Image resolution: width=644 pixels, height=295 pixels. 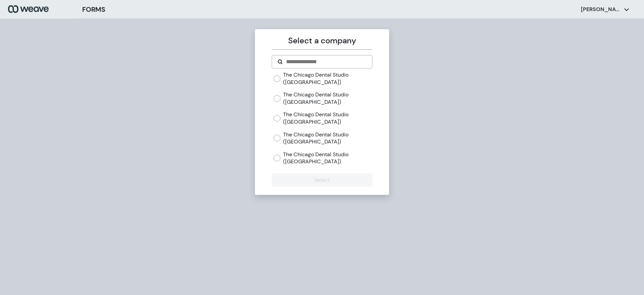 What do you see at coordinates (322, 180) in the screenshot?
I see `button: Select` at bounding box center [322, 180].